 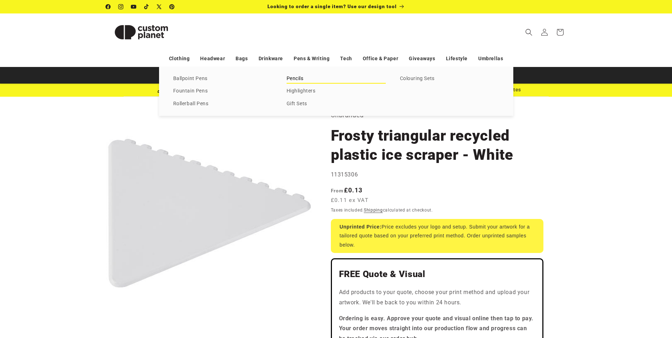 I want to click on a: Fountain Pens, so click(x=223, y=91).